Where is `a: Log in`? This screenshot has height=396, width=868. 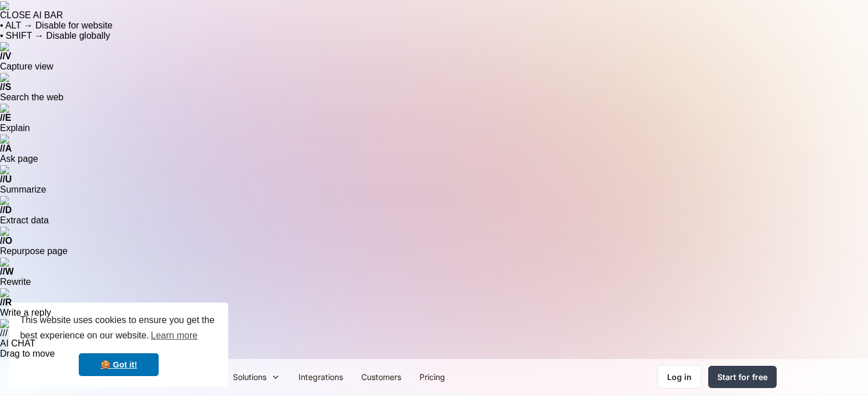
a: Log in is located at coordinates (679, 377).